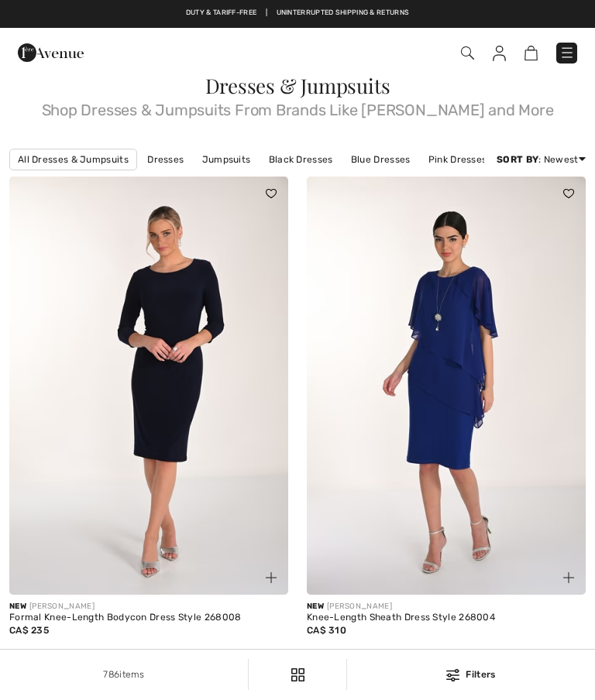  I want to click on a: Dresses, so click(165, 160).